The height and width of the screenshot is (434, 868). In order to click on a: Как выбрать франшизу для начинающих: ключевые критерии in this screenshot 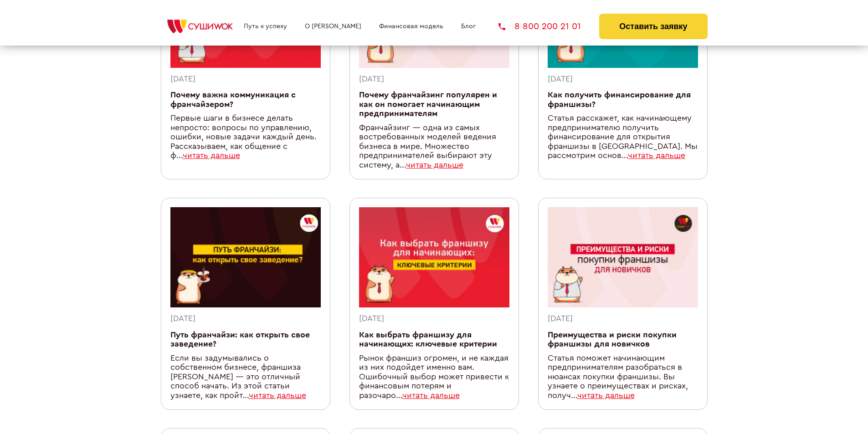, I will do `click(428, 340)`.